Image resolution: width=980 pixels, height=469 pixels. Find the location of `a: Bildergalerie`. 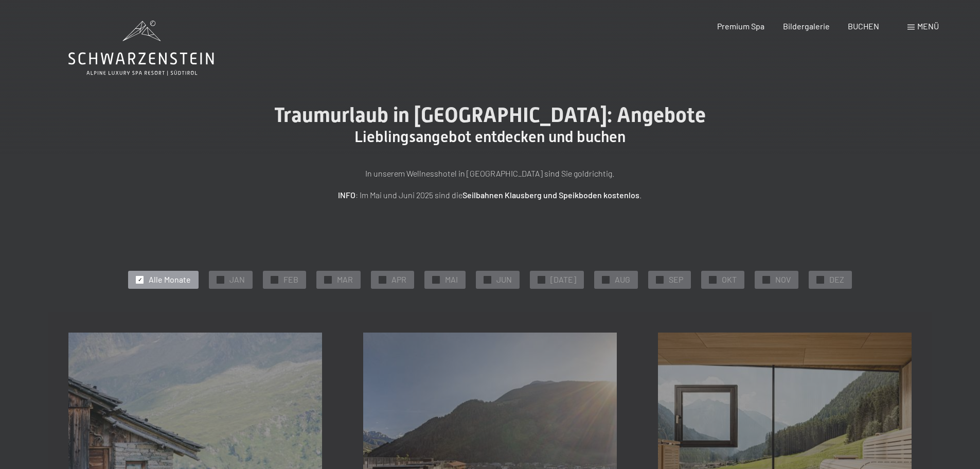

a: Bildergalerie is located at coordinates (806, 26).